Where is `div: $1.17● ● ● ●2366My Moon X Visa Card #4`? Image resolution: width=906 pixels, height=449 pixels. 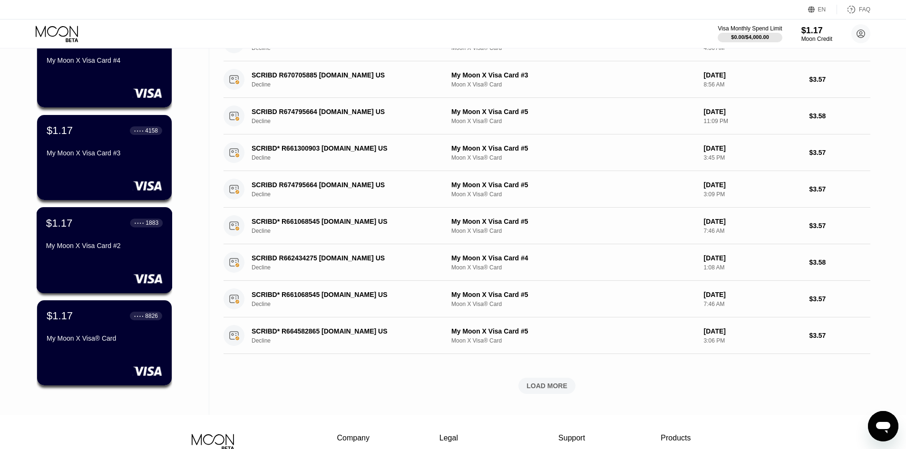
div: $1.17● ● ● ●2366My Moon X Visa Card #4 is located at coordinates (104, 65).